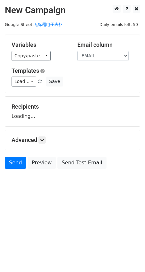  What do you see at coordinates (55, 81) in the screenshot?
I see `button: Save` at bounding box center [55, 81].